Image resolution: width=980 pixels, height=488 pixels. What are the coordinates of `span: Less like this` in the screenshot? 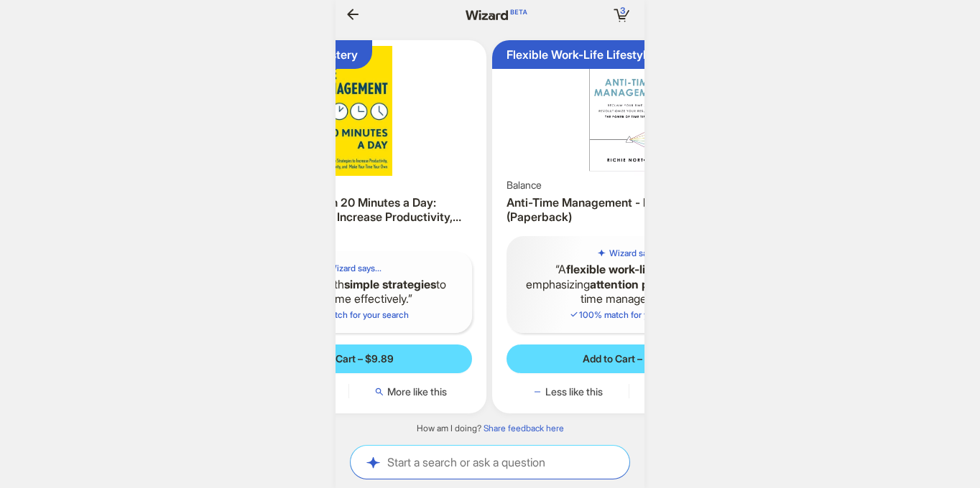 It's located at (574, 392).